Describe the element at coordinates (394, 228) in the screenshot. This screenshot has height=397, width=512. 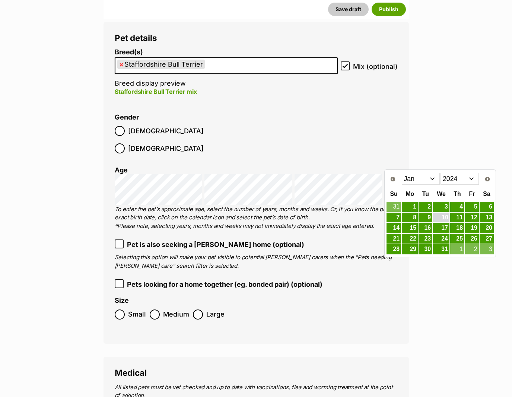
I see `a: 14` at that location.